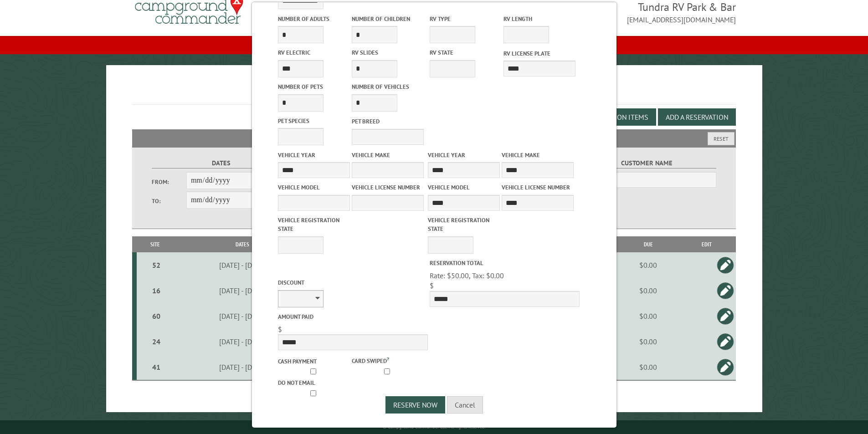  What do you see at coordinates (707, 244) in the screenshot?
I see `th: Edit` at bounding box center [707, 244].